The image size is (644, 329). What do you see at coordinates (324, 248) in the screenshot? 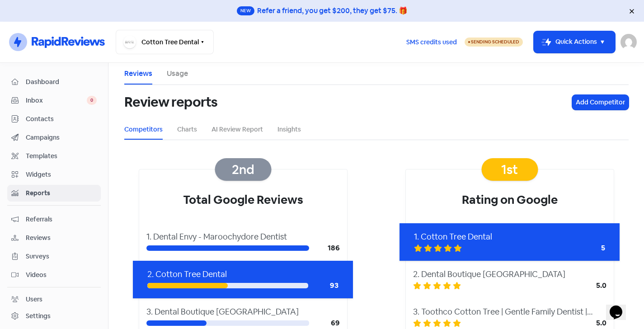
I see `div: 186` at bounding box center [324, 248].